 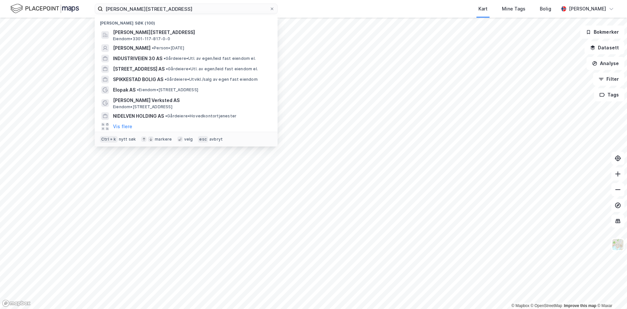 What do you see at coordinates (546, 9) in the screenshot?
I see `div: Bolig` at bounding box center [546, 9].